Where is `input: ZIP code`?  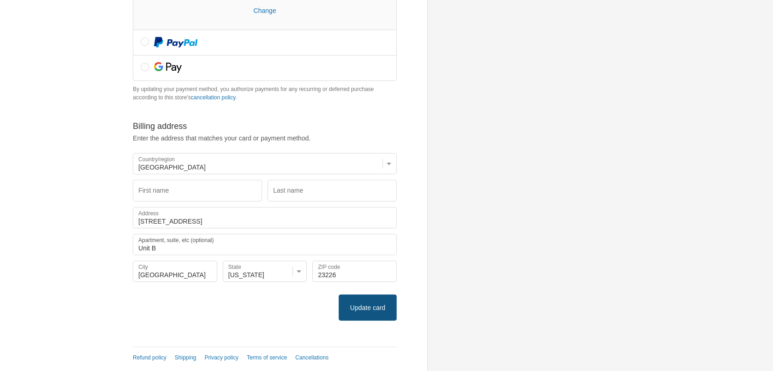 input: ZIP code is located at coordinates (354, 271).